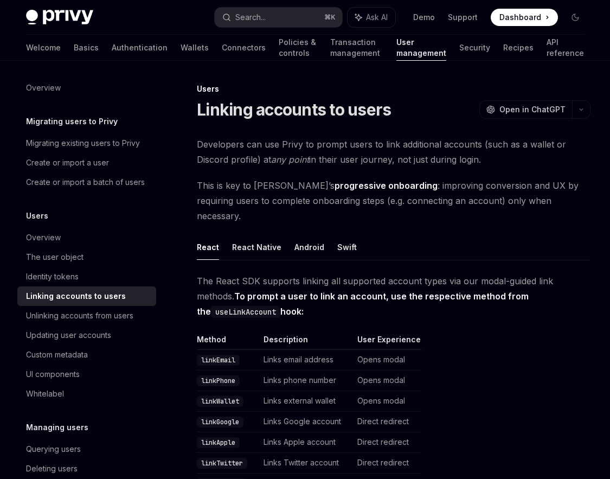  Describe the element at coordinates (306, 381) in the screenshot. I see `td: Links phone number` at that location.